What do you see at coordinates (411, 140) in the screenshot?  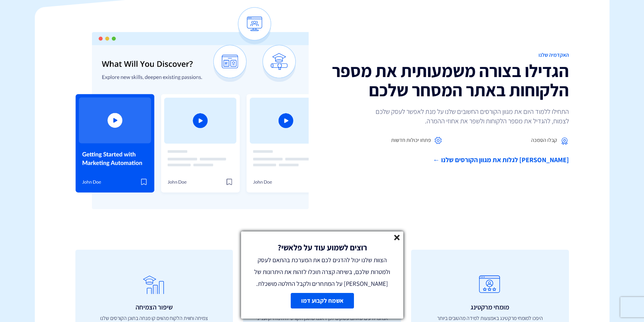 I see `span: פתחו יכולות חדשות` at bounding box center [411, 140].